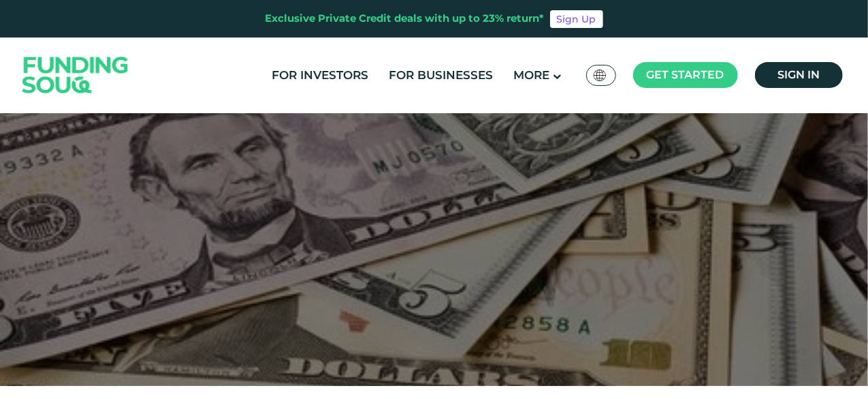  Describe the element at coordinates (441, 75) in the screenshot. I see `a: For Businesses` at that location.